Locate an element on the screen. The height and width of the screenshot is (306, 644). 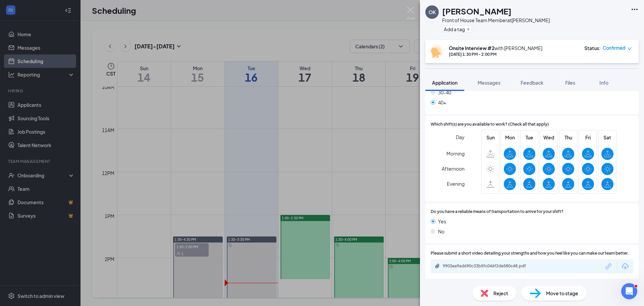
span: Messages is located at coordinates (489, 83).